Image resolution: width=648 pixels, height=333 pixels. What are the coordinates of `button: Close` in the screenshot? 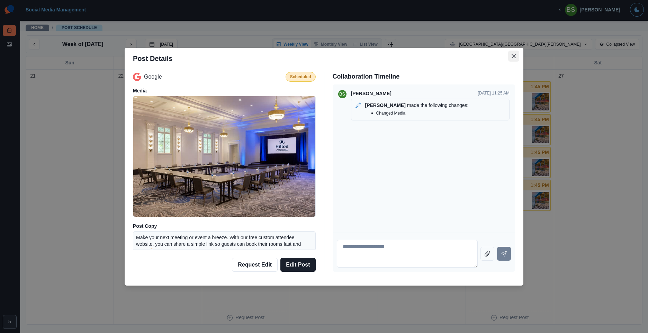 It's located at (514, 56).